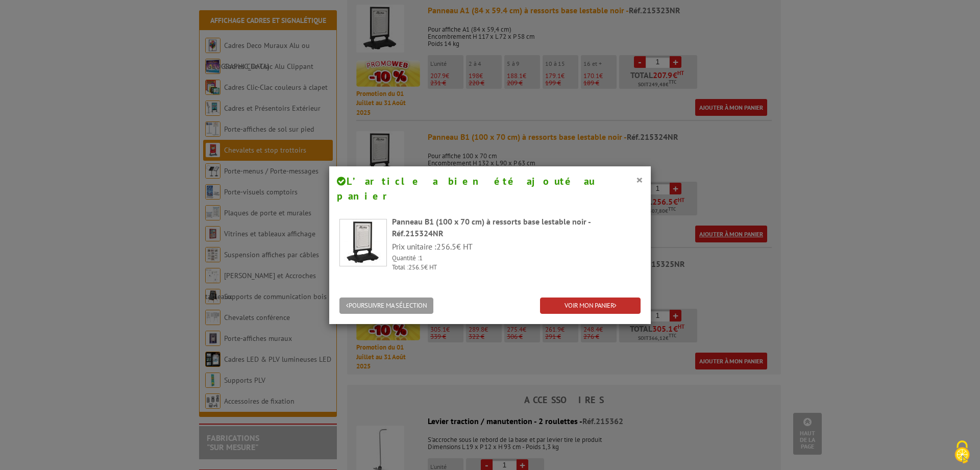  I want to click on a: VOIR MON PANIER, so click(590, 306).